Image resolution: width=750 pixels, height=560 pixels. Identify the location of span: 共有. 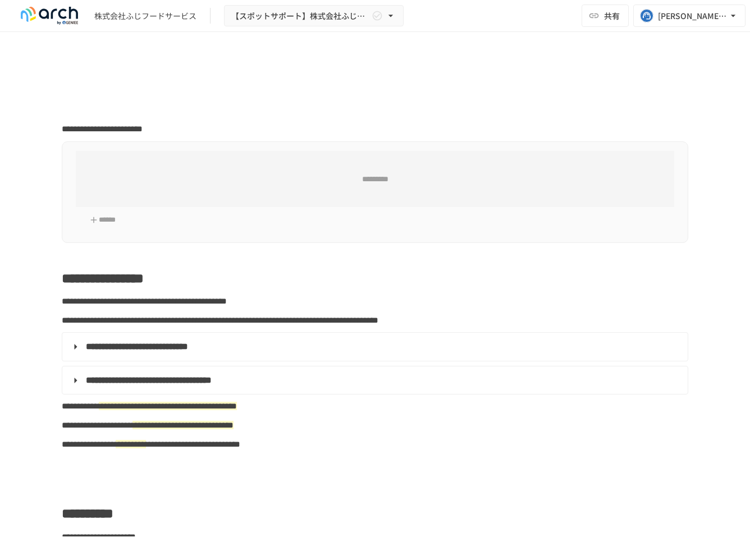
(612, 16).